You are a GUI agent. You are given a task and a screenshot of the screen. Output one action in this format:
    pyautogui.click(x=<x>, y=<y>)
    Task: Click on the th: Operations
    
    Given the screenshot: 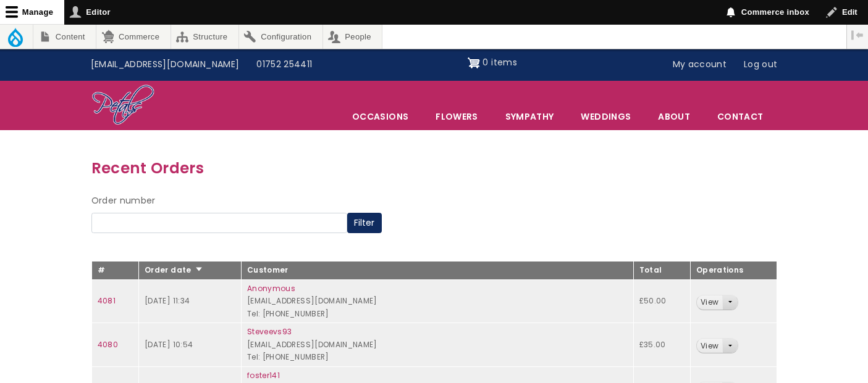 What is the action you would take?
    pyautogui.click(x=734, y=271)
    